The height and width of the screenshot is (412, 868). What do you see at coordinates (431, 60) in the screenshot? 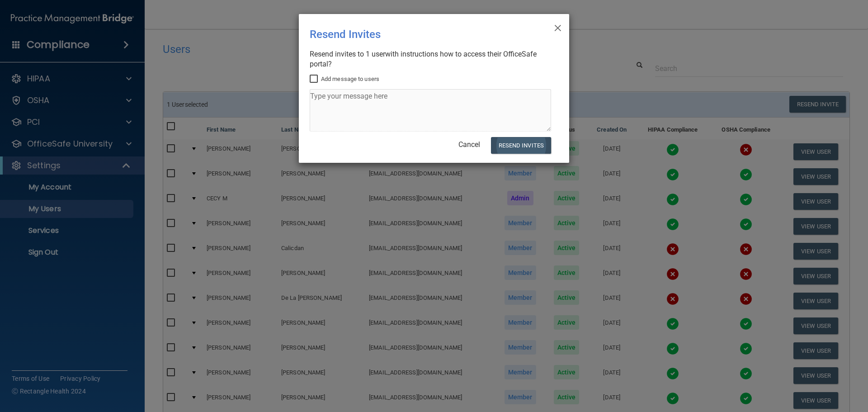
I see `div: Resend invites to 1 user with instructions how to access their OfficeSafe portal?` at bounding box center [431, 60].